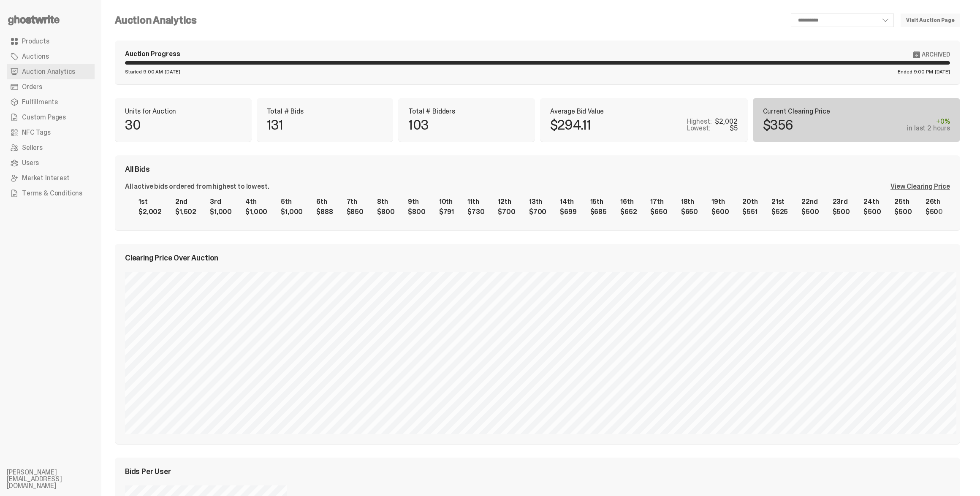 The height and width of the screenshot is (496, 980). I want to click on span: Users, so click(31, 163).